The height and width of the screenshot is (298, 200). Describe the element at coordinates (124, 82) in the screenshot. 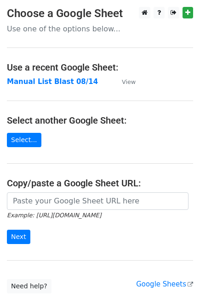

I see `a: View` at that location.